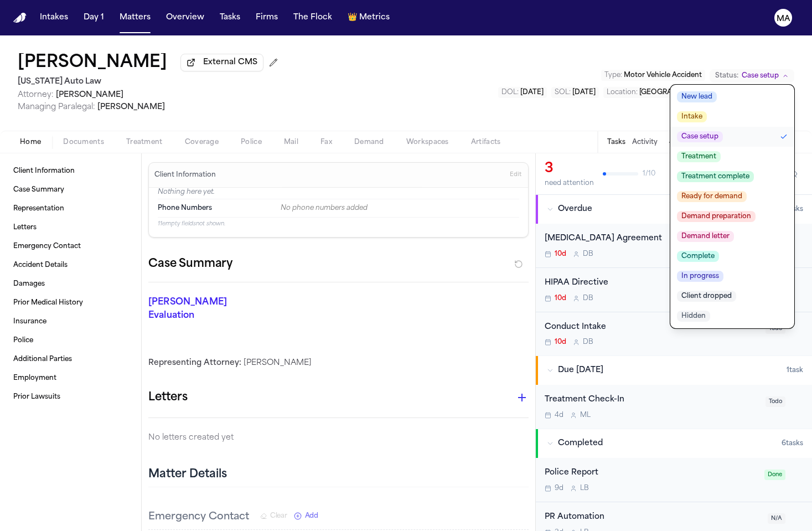 Image resolution: width=812 pixels, height=531 pixels. Describe the element at coordinates (71, 171) in the screenshot. I see `a: Client Information` at that location.